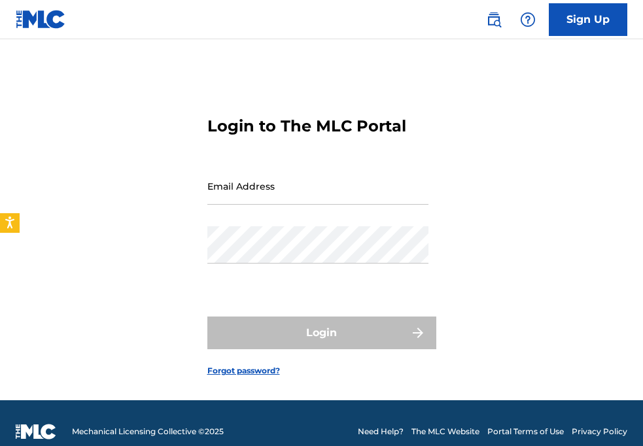  Describe the element at coordinates (528, 20) in the screenshot. I see `img: help` at that location.